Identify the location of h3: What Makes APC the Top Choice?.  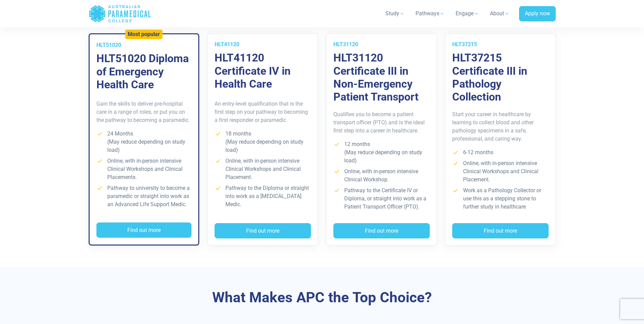
(322, 298).